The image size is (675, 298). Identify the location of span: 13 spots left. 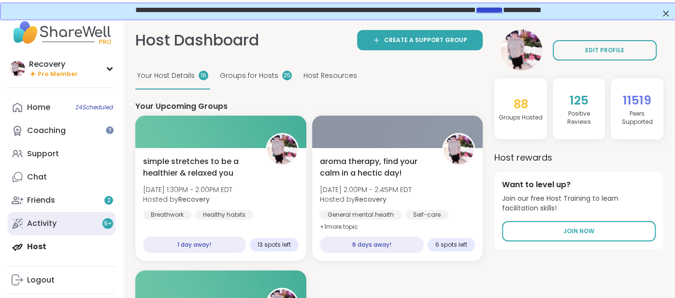
(274, 245).